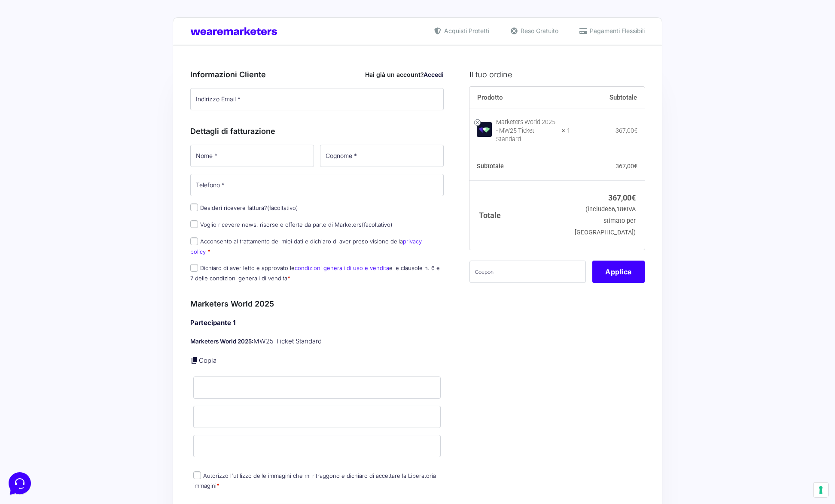 This screenshot has height=504, width=835. Describe the element at coordinates (138, 292) in the screenshot. I see `p: Aiuto` at that location.